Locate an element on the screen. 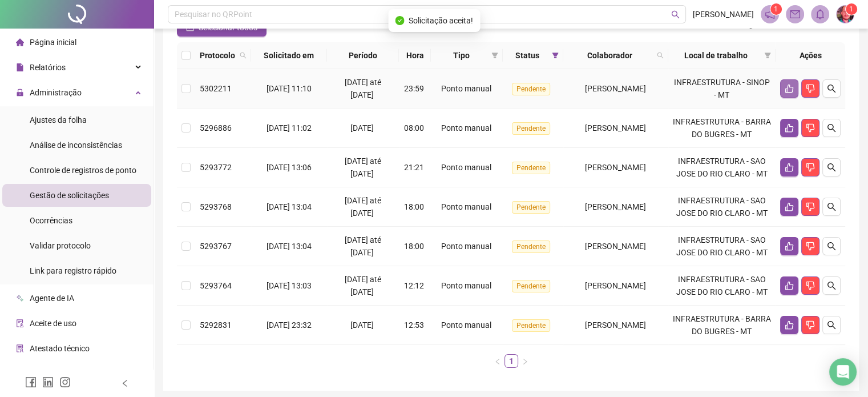 This screenshot has width=868, height=397. span: Atestado técnico is located at coordinates (59, 348).